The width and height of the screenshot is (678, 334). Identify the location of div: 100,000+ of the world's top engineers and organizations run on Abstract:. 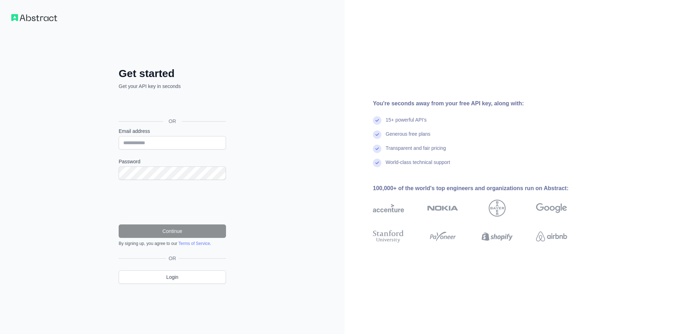
(481, 188).